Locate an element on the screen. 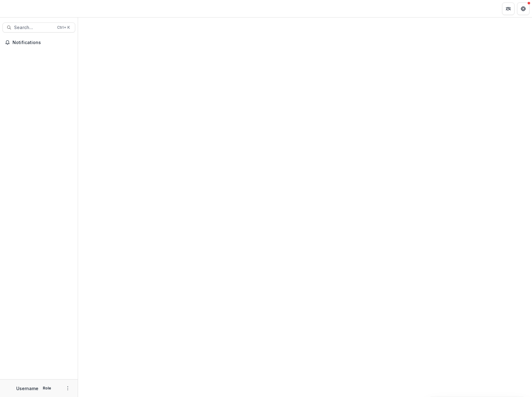 The width and height of the screenshot is (532, 397). div: Ctrl + K is located at coordinates (64, 27).